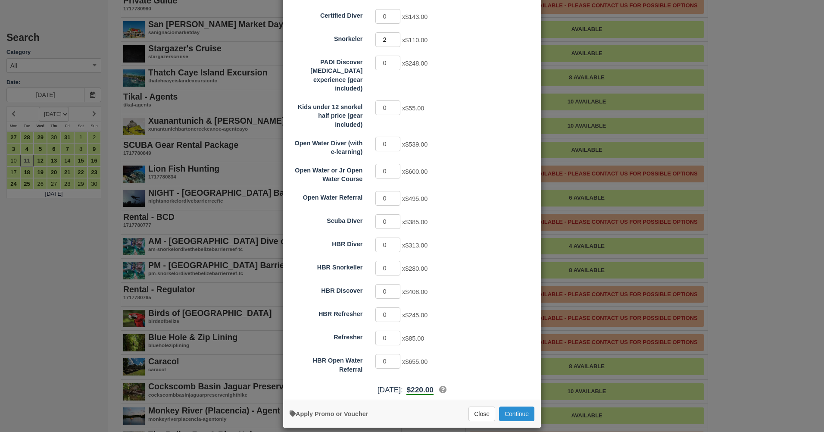 The image size is (824, 432). I want to click on button: Add to Booking, so click(517, 414).